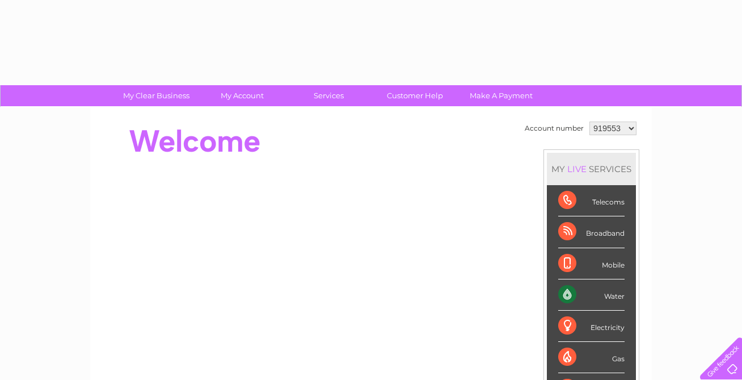 The width and height of the screenshot is (742, 380). What do you see at coordinates (591, 200) in the screenshot?
I see `div: Telecoms` at bounding box center [591, 200].